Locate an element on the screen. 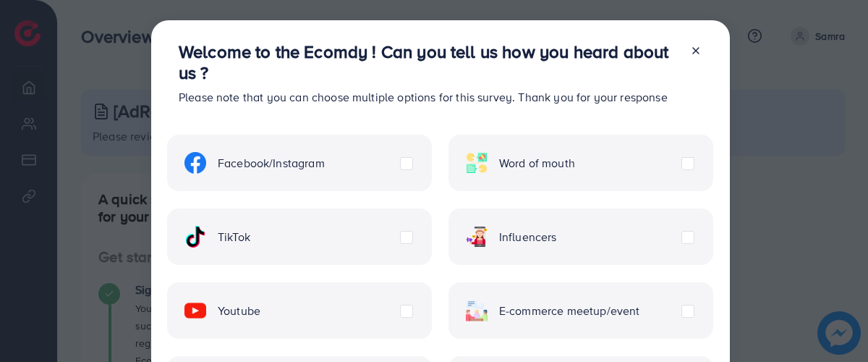  img: ic-youtube.715a0ca2.svg is located at coordinates (195, 310).